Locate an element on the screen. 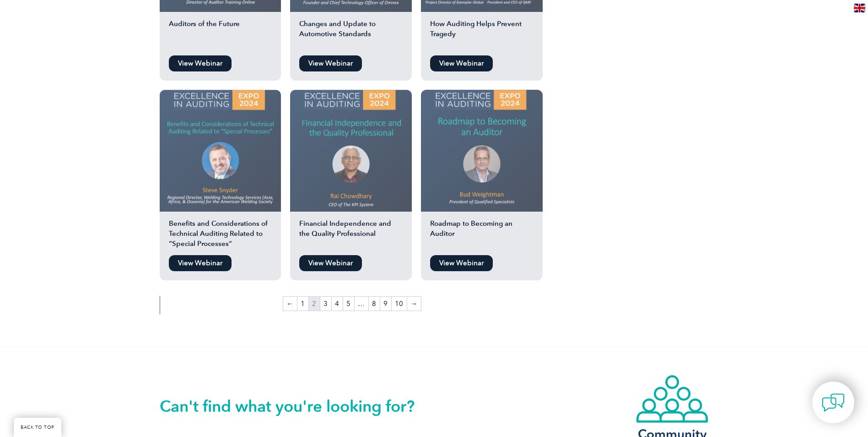 The width and height of the screenshot is (868, 437). h2: Financial Independence and the Quality Professional is located at coordinates (351, 234).